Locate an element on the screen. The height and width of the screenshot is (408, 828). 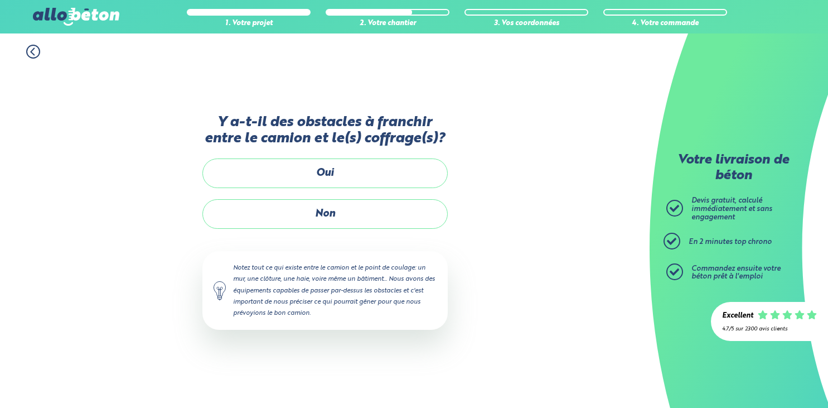
p: Votre livraison de béton is located at coordinates (733, 168).